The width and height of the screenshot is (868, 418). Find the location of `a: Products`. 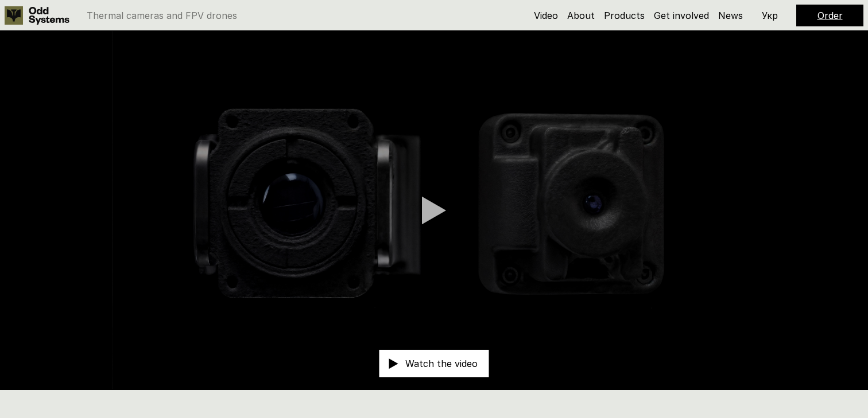

a: Products is located at coordinates (624, 16).